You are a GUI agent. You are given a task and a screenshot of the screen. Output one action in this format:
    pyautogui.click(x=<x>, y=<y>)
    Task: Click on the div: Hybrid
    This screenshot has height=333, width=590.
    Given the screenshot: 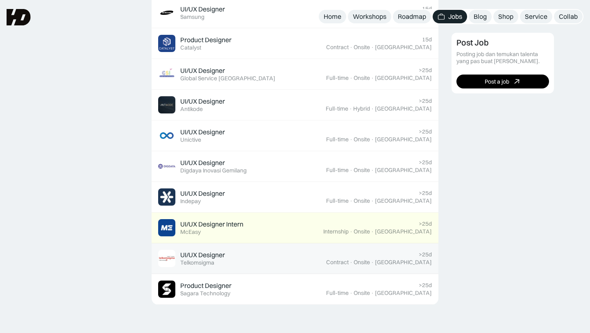 What is the action you would take?
    pyautogui.click(x=362, y=109)
    